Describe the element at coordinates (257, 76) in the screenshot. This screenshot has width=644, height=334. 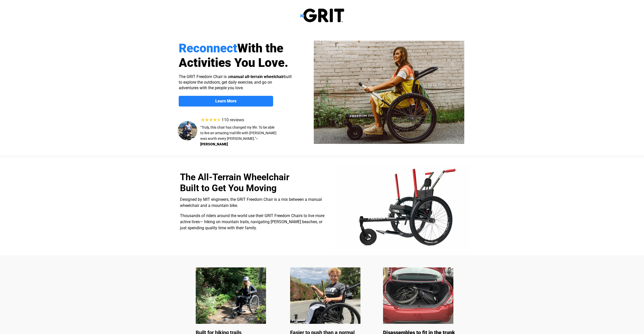
I see `strong: manual all-terrain wheelchair` at that location.